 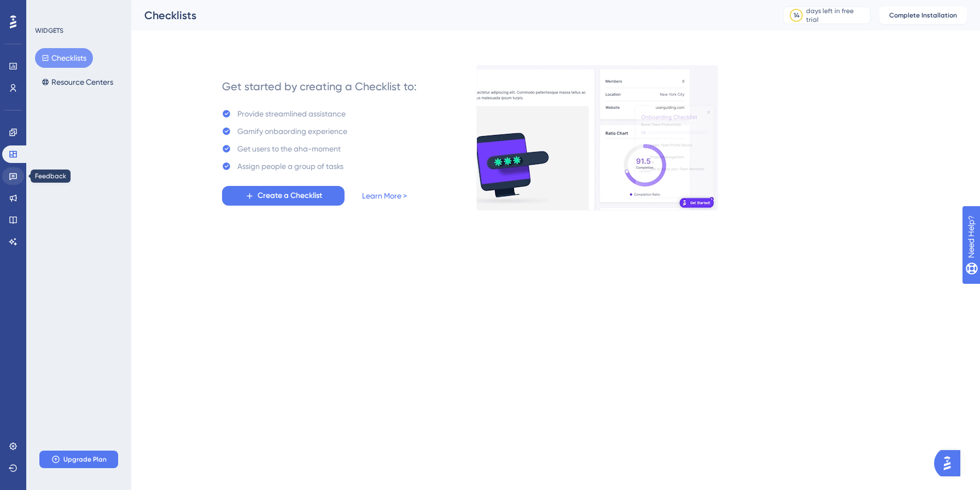 I want to click on button: Upgrade Plan, so click(x=79, y=459).